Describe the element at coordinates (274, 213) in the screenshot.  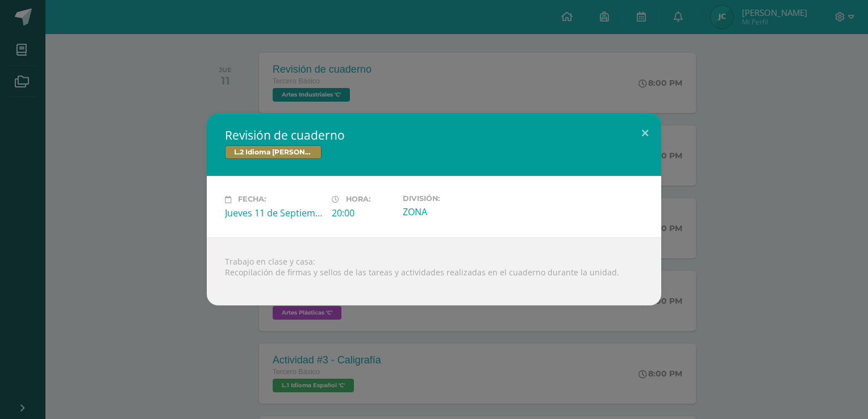
I see `div: Jueves 11 de Septiembre` at that location.